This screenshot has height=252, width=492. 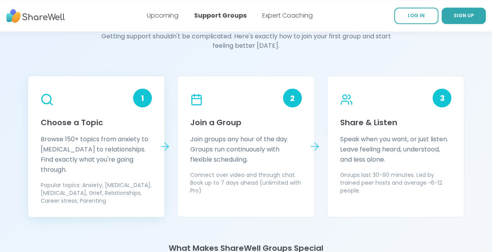 What do you see at coordinates (416, 15) in the screenshot?
I see `span: LOG IN` at bounding box center [416, 15].